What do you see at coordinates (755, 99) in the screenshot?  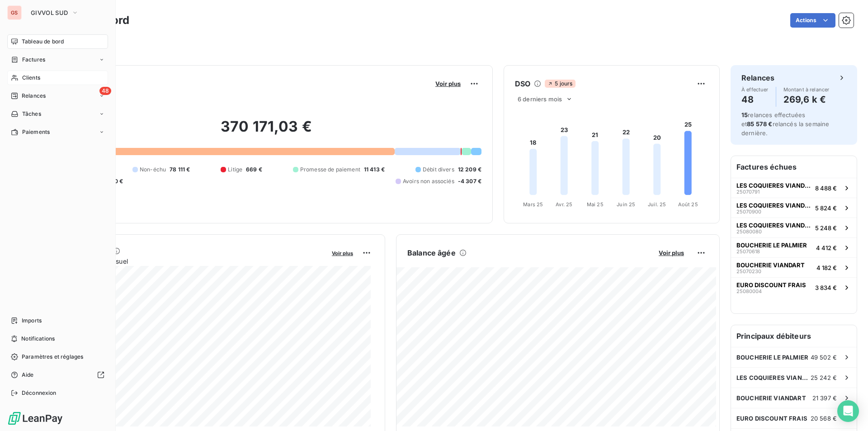 I see `h4: 48` at bounding box center [755, 99].